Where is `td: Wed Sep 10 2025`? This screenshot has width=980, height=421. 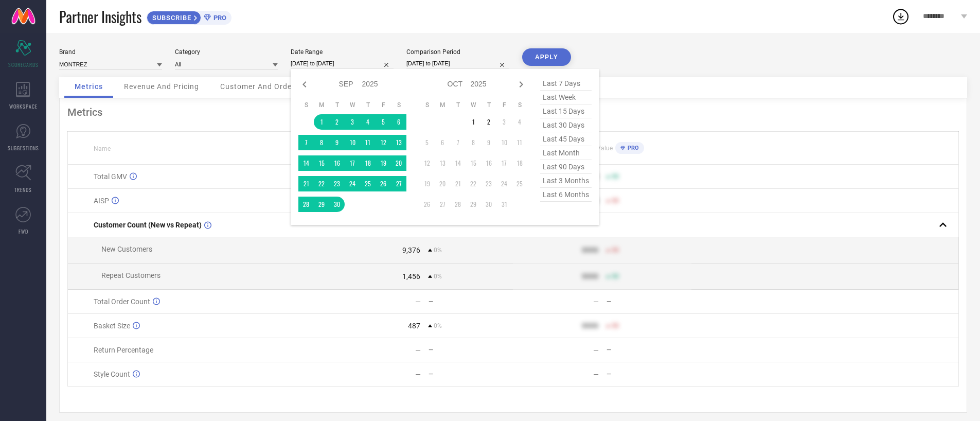 td: Wed Sep 10 2025 is located at coordinates (352, 143).